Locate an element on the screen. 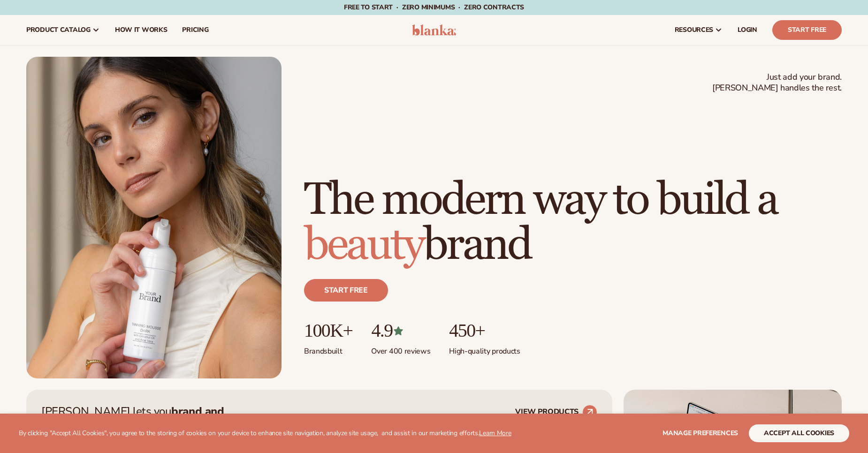 The width and height of the screenshot is (868, 453). a: LOGIN is located at coordinates (748, 30).